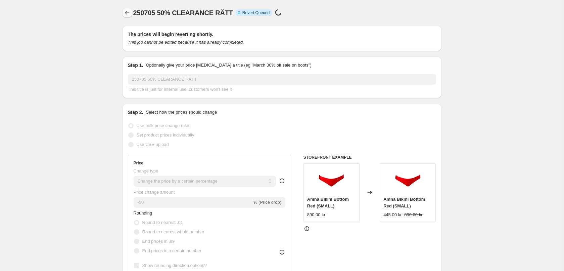 This screenshot has width=564, height=271. I want to click on span: End prices in a certain number, so click(172, 250).